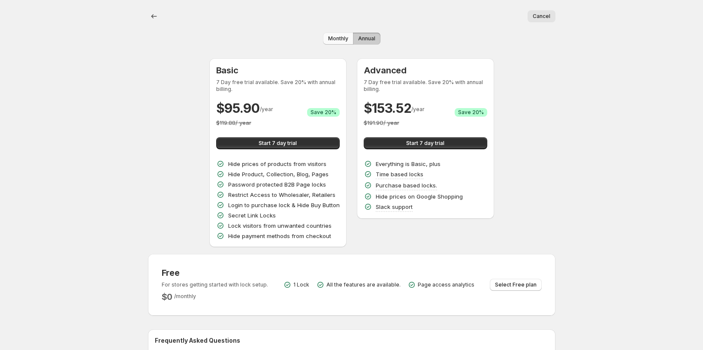 Image resolution: width=703 pixels, height=350 pixels. I want to click on p: 1 Lock, so click(301, 285).